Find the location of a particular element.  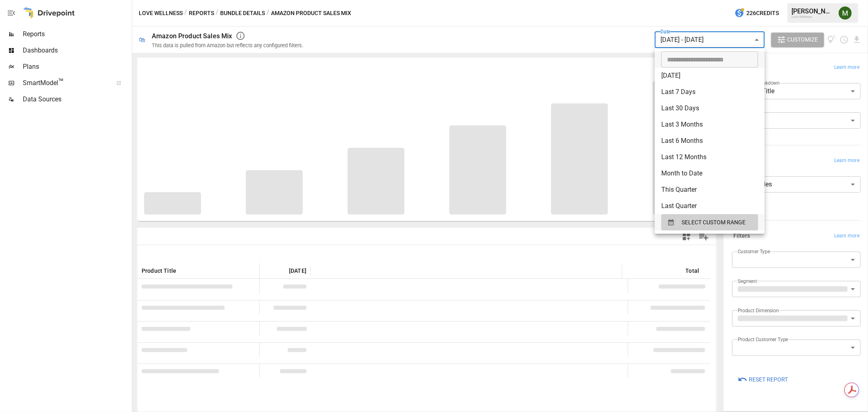

li: Last 12 Months is located at coordinates (710, 157).